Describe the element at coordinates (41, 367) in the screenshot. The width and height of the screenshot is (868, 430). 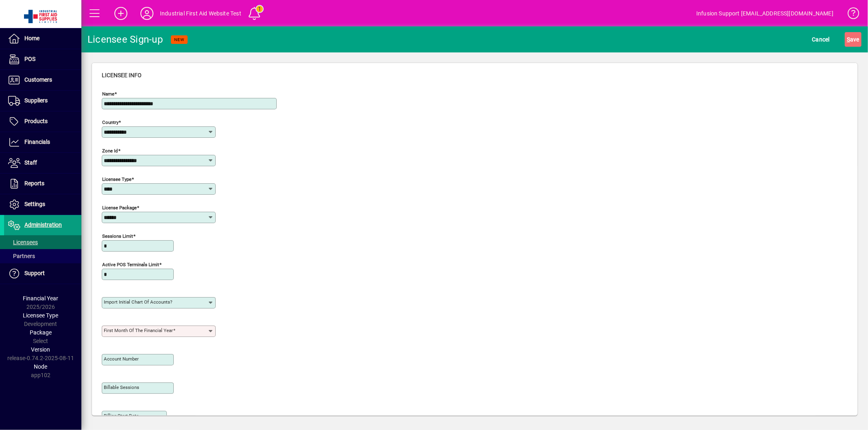
I see `span: Node` at that location.